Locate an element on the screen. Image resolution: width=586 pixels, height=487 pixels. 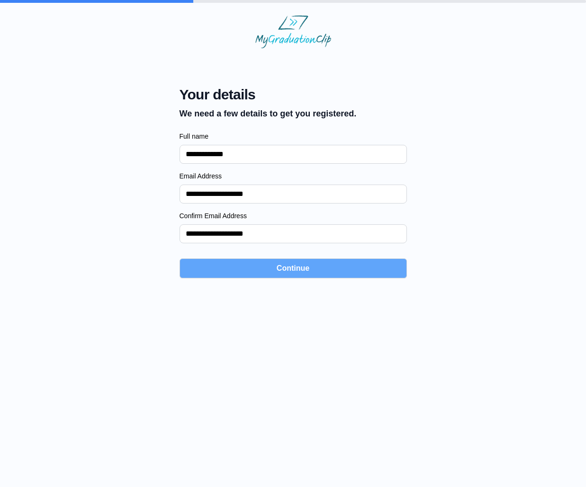
span: Your details is located at coordinates (268, 95).